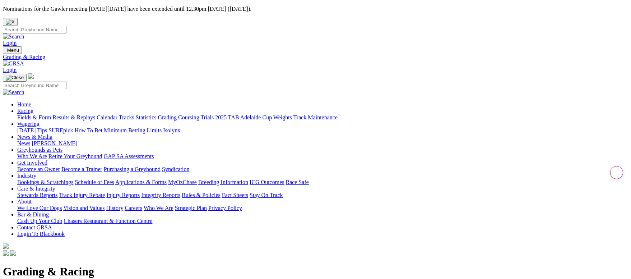 This screenshot has height=279, width=631. Describe the element at coordinates (176, 169) in the screenshot. I see `a: Syndication` at that location.